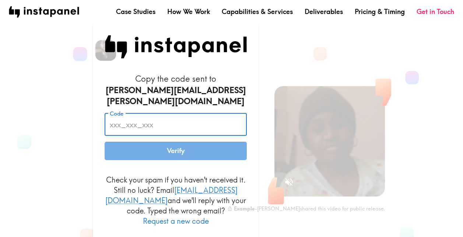 The width and height of the screenshot is (463, 237). What do you see at coordinates (44, 12) in the screenshot?
I see `img: instapanel` at bounding box center [44, 12].